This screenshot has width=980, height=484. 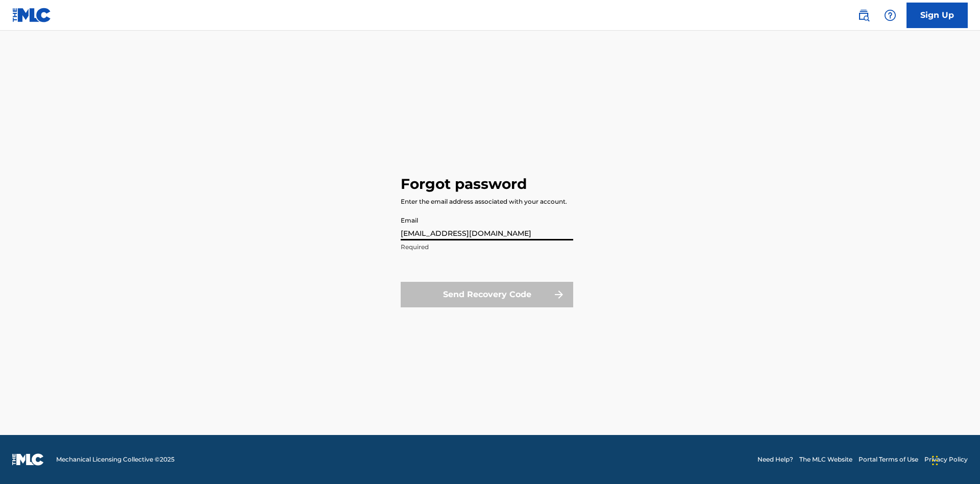 I want to click on span: Mechanical Licensing Collective © 2025, so click(x=115, y=460).